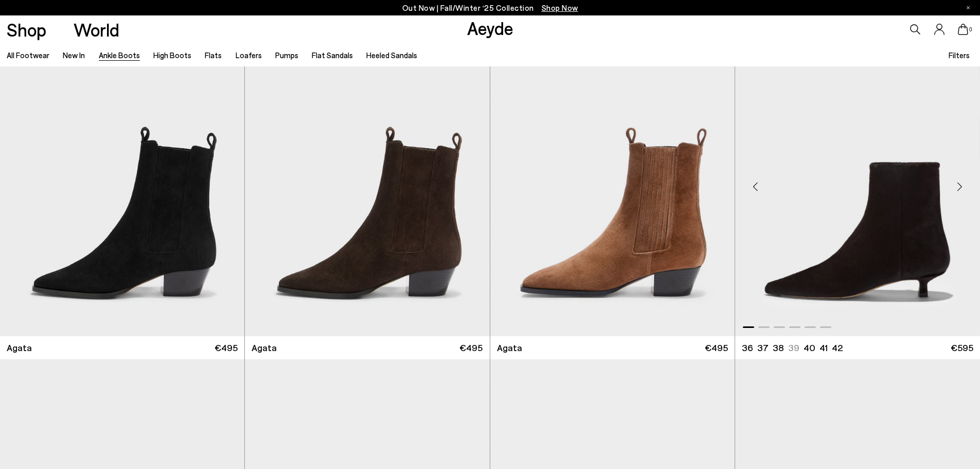 The width and height of the screenshot is (980, 469). What do you see at coordinates (857, 348) in the screenshot?
I see `a: 36 37 38 39 40 41 42 €595` at bounding box center [857, 348].